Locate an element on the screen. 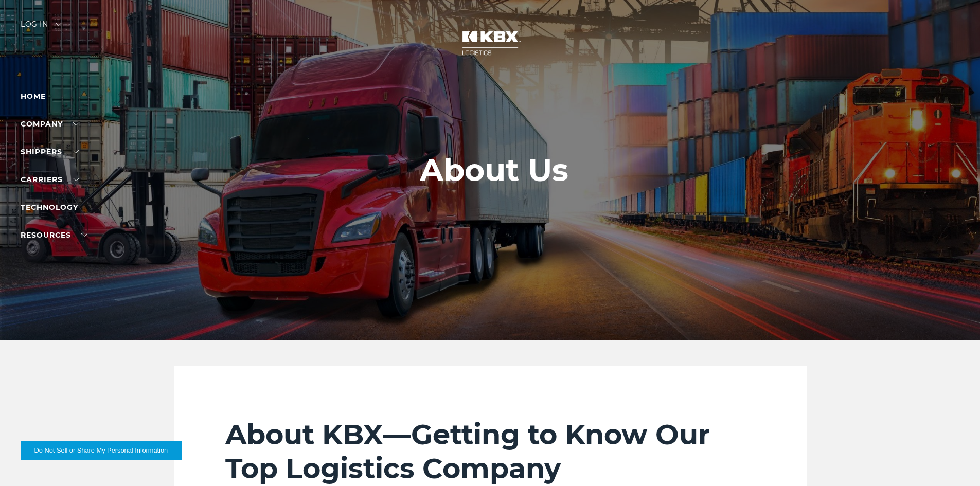  a: Carriers is located at coordinates (50, 180).